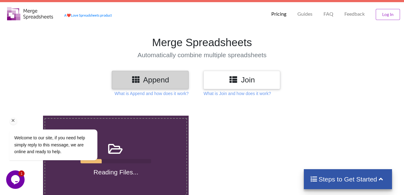 This screenshot has width=404, height=195. I want to click on p: FAQ, so click(328, 14).